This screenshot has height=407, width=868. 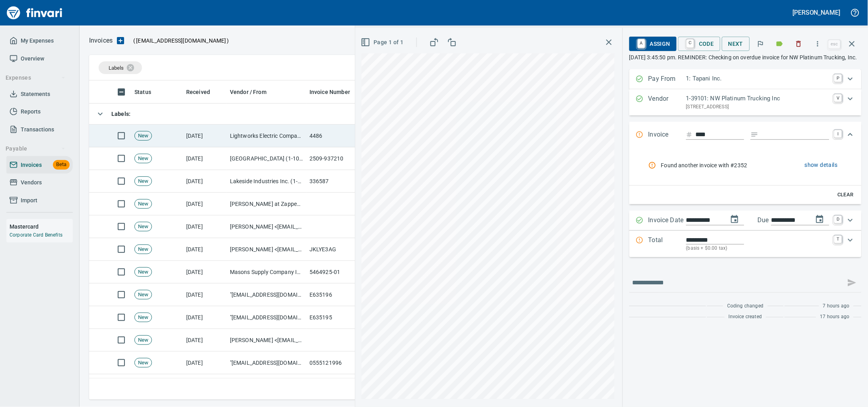 What do you see at coordinates (39, 111) in the screenshot?
I see `a: Reports` at bounding box center [39, 111].